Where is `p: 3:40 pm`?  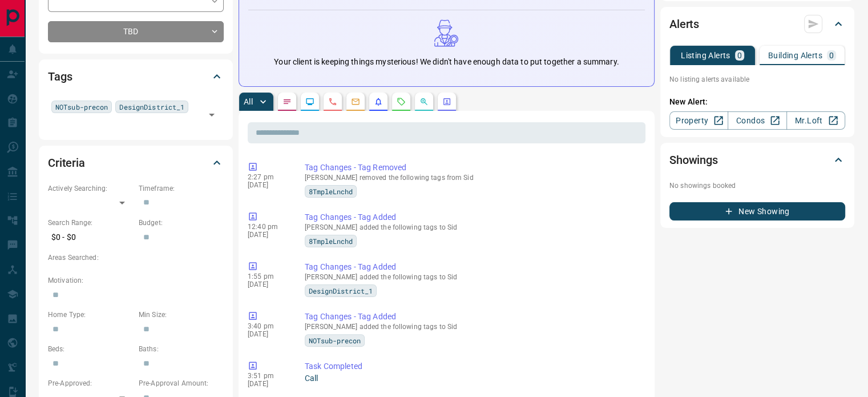 p: 3:40 pm is located at coordinates (268, 326).